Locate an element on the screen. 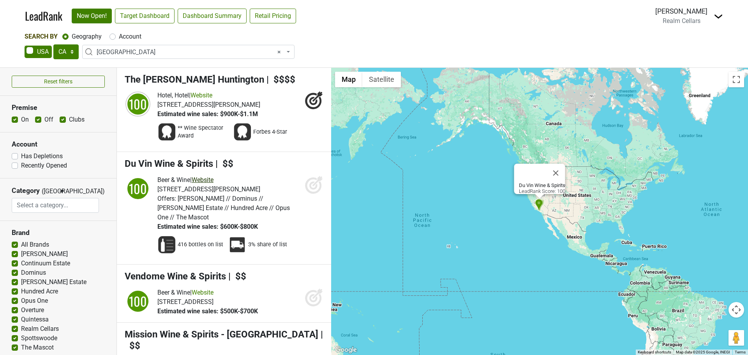 This screenshot has width=748, height=355. label: Spottswoode is located at coordinates (39, 338).